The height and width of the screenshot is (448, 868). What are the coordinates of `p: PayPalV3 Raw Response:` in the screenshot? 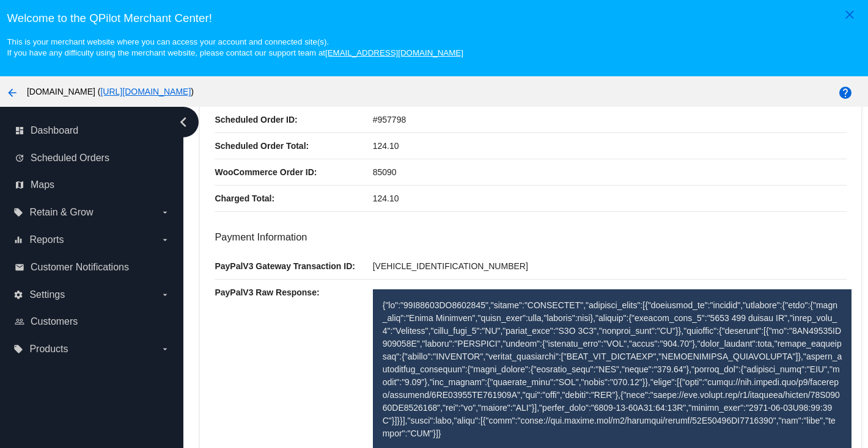 It's located at (293, 292).